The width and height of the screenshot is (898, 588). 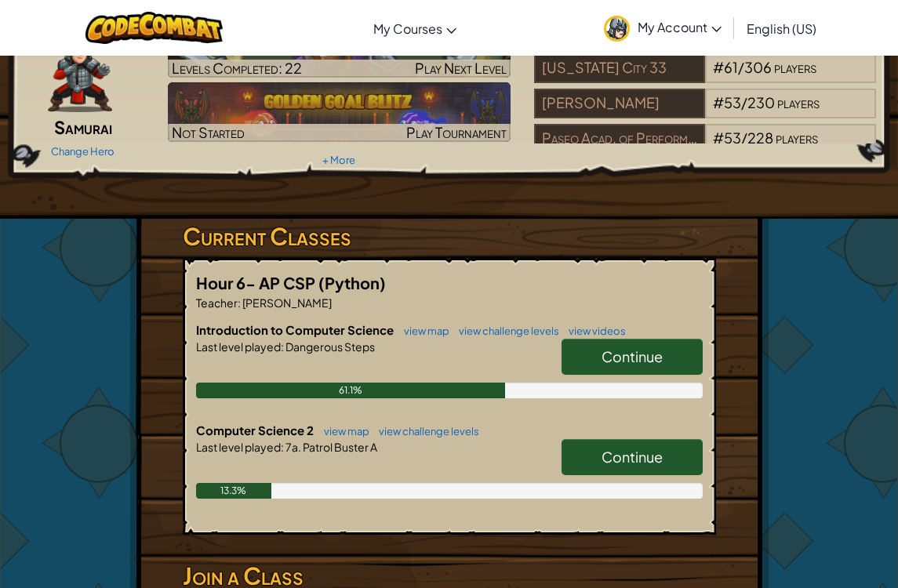 I want to click on img: Golden Goal, so click(x=339, y=112).